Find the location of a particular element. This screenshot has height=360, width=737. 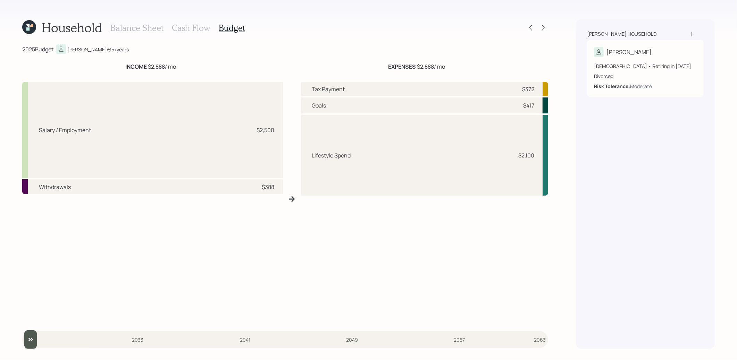

h1: Household is located at coordinates (72, 27).